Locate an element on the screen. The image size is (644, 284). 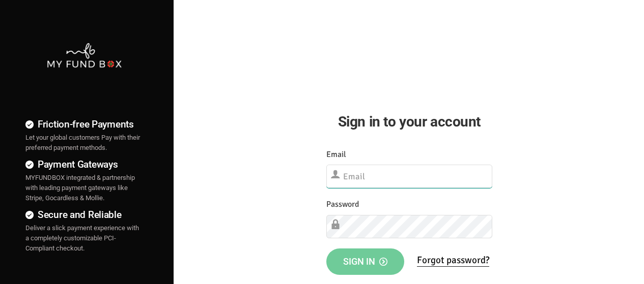
span: Deliver a slick payment experience with a completely customizable PCI-Compliant checkout. is located at coordinates (82, 238).